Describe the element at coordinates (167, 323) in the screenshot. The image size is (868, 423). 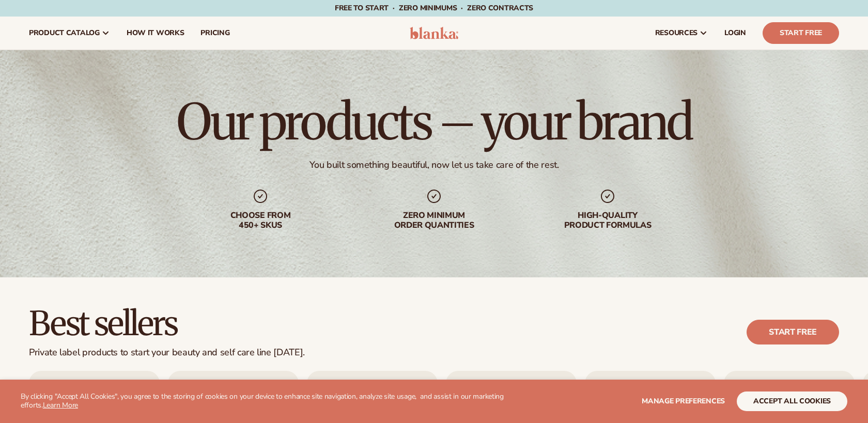
I see `h2: Best sellers` at that location.